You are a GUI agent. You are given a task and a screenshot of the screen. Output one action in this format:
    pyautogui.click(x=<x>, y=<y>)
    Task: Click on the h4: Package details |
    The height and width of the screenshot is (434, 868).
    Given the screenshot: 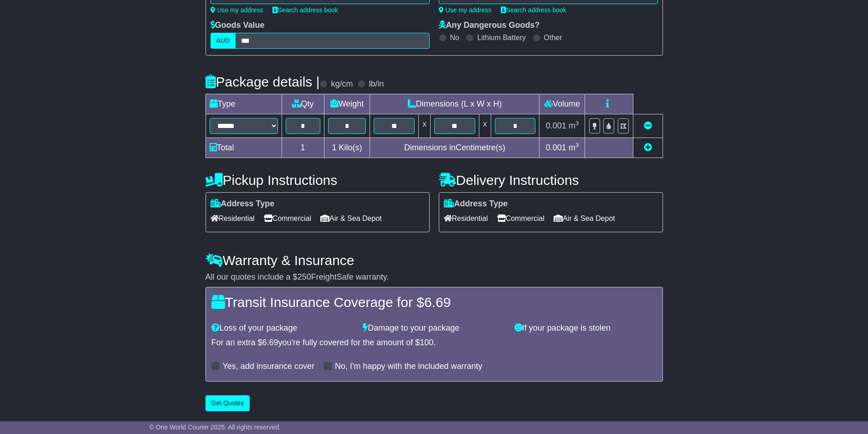 What is the action you would take?
    pyautogui.click(x=262, y=82)
    